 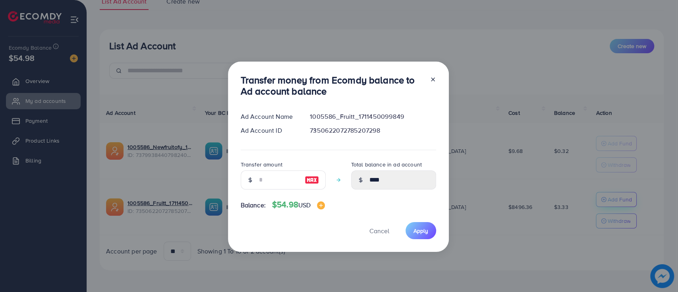 What do you see at coordinates (373, 130) in the screenshot?
I see `div: 7350622072785207298` at bounding box center [373, 130].